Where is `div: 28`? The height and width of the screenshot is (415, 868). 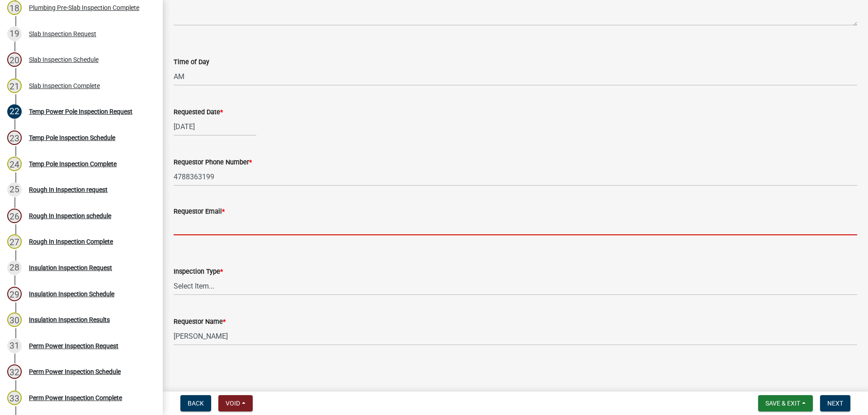 div: 28 is located at coordinates (15, 268).